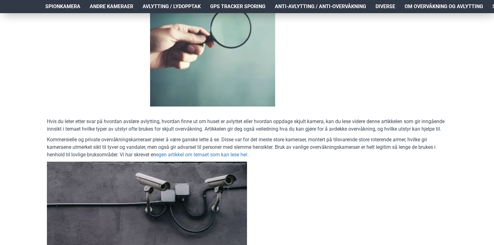  I want to click on span: Diverse, so click(385, 7).